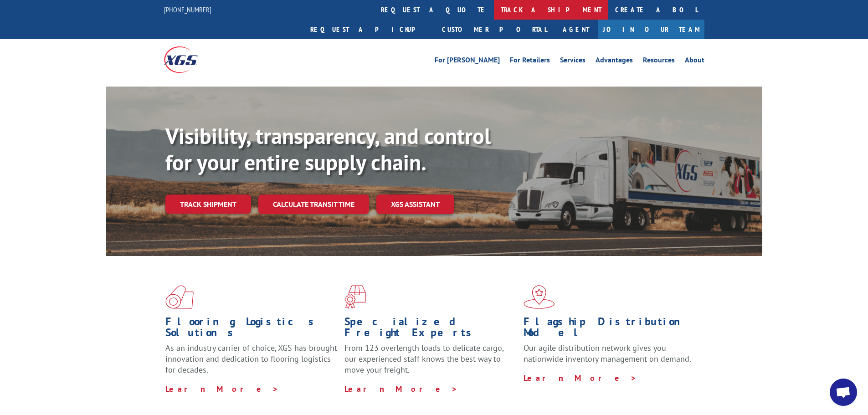  I want to click on img: xgs-icon-flagship-distribution-model-red, so click(539, 297).